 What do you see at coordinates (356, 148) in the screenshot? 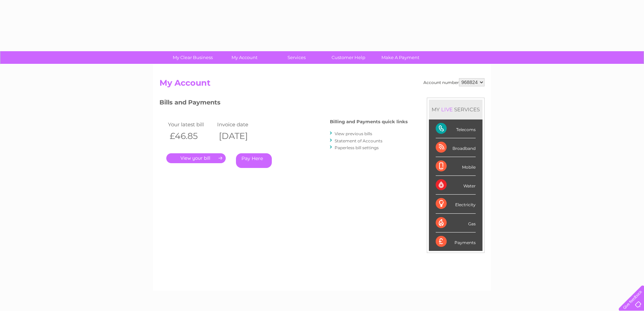
I see `a: Paperless bill settings` at bounding box center [356, 148].